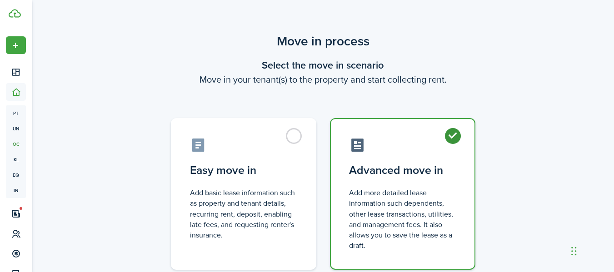 This screenshot has height=272, width=614. What do you see at coordinates (323, 80) in the screenshot?
I see `wizard-step-header-description: Move in your tenant(s) to the property and start collecting rent.` at bounding box center [323, 80].